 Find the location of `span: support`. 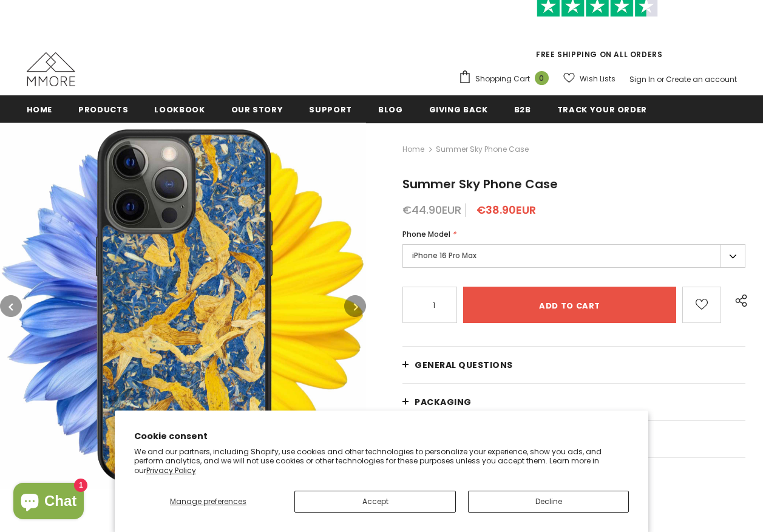

span: support is located at coordinates (330, 109).